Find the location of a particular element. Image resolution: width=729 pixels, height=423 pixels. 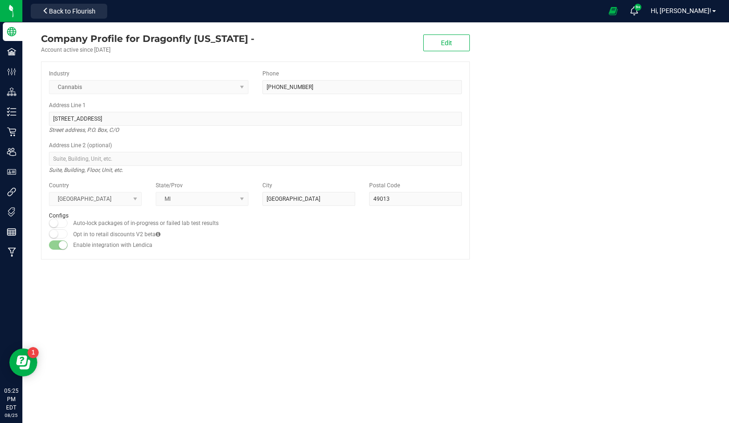

input: Postal Code is located at coordinates (415, 199).